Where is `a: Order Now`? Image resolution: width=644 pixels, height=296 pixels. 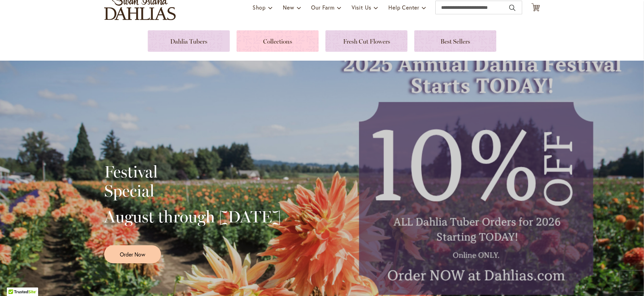
a: Order Now is located at coordinates (133, 254).